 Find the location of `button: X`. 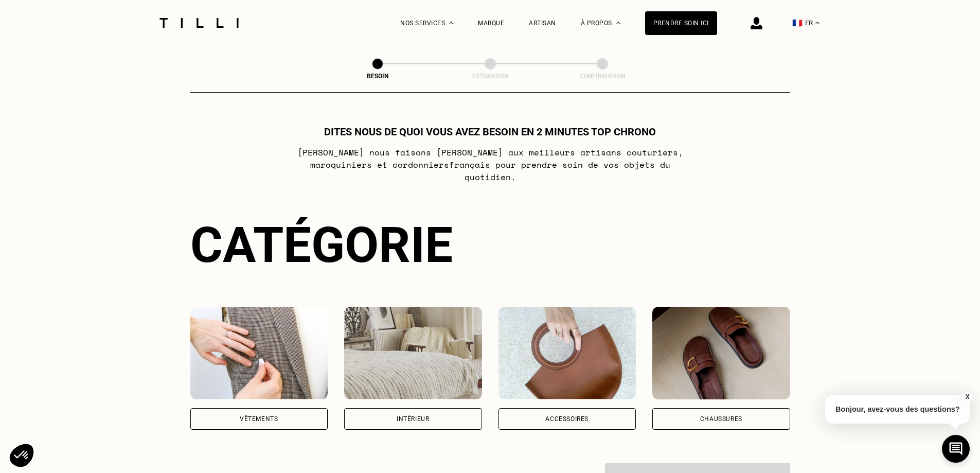

button: X is located at coordinates (967, 397).